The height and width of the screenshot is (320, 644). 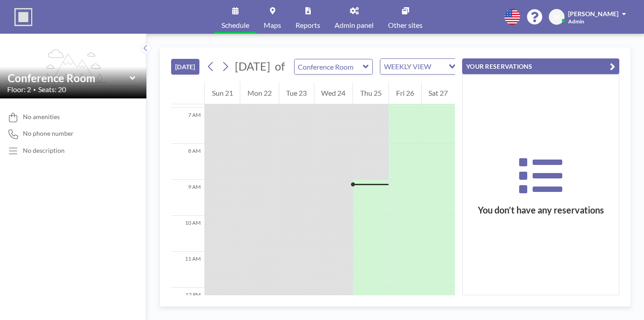 What do you see at coordinates (541, 66) in the screenshot?
I see `button: YOUR RESERVATIONS` at bounding box center [541, 66].